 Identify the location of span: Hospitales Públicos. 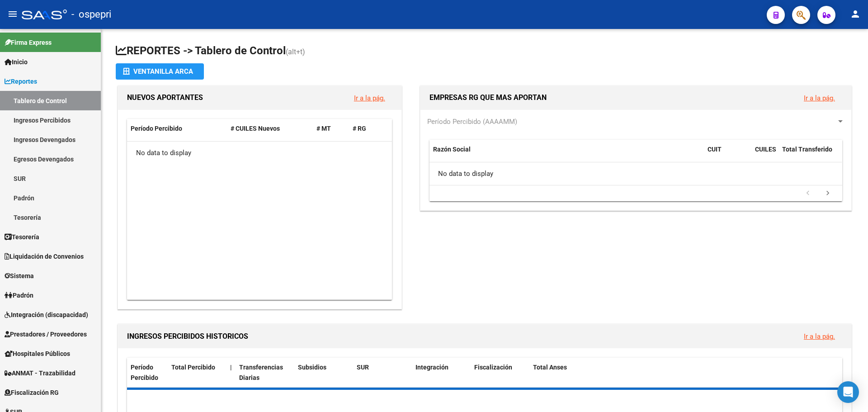
(37, 354).